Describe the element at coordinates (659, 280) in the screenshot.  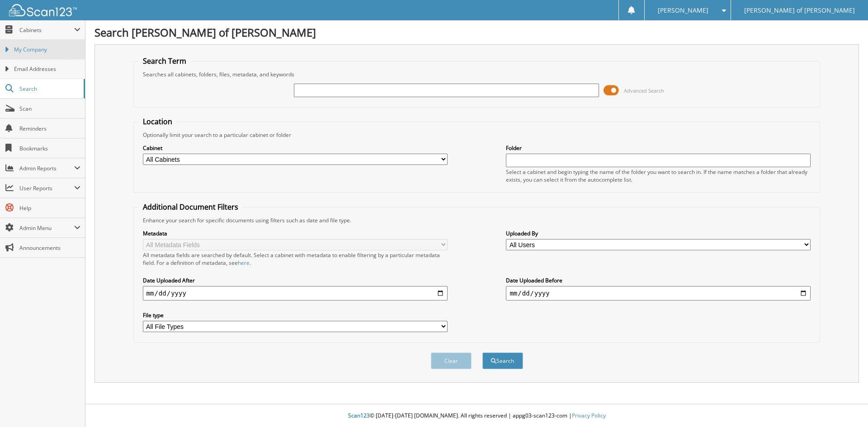
I see `label: Date Uploaded Before` at that location.